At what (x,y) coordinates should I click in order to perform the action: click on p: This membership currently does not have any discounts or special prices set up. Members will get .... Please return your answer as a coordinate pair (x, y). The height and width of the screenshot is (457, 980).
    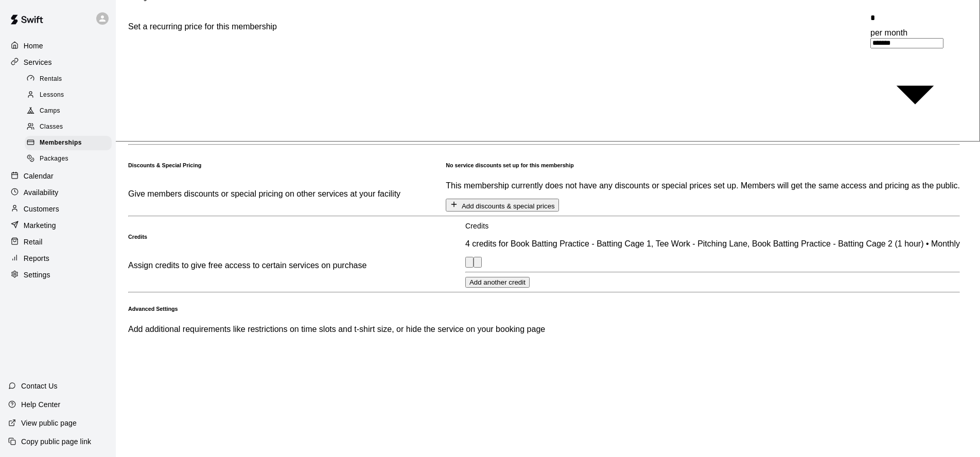
    Looking at the image, I should click on (703, 186).